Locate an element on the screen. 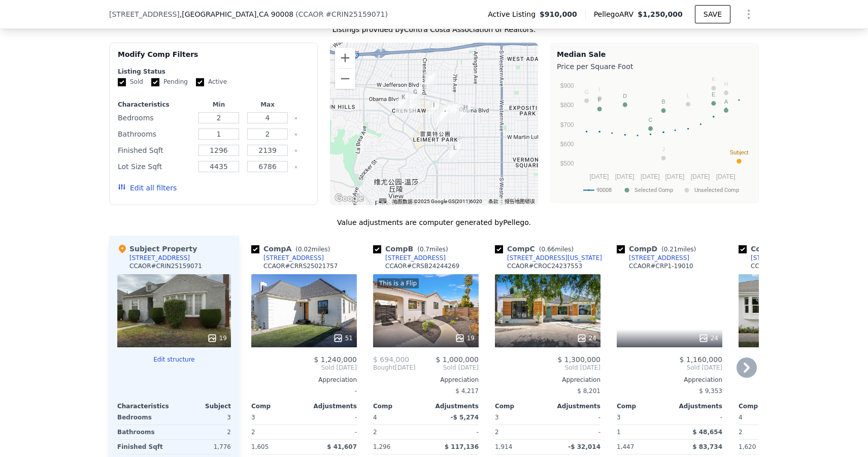  div: Bedrooms is located at coordinates (154, 118).